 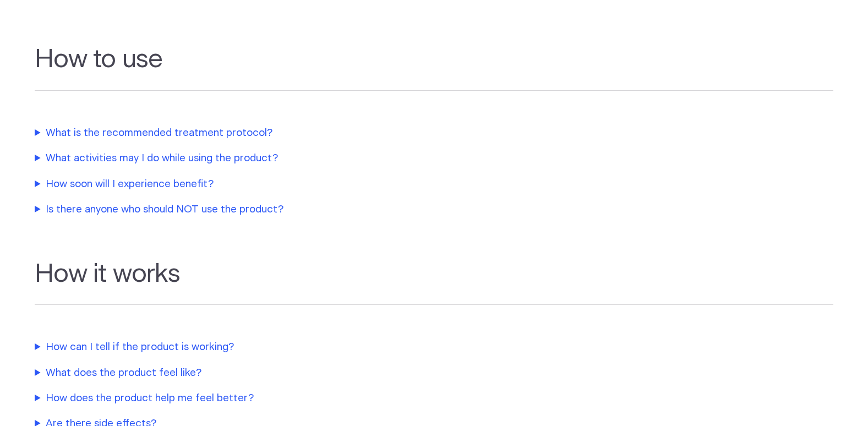 What do you see at coordinates (433, 67) in the screenshot?
I see `h2: How to use` at bounding box center [433, 67].